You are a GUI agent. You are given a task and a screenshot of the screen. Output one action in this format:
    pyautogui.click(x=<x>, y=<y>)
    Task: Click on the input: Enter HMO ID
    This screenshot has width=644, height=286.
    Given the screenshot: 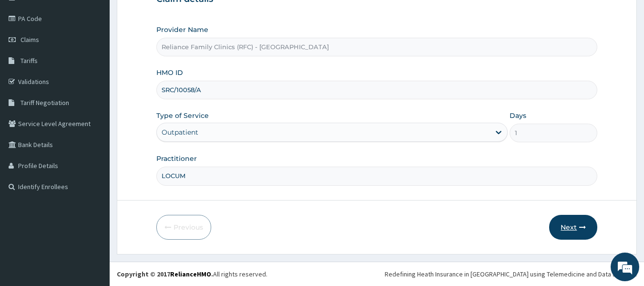 What is the action you would take?
    pyautogui.click(x=377, y=90)
    